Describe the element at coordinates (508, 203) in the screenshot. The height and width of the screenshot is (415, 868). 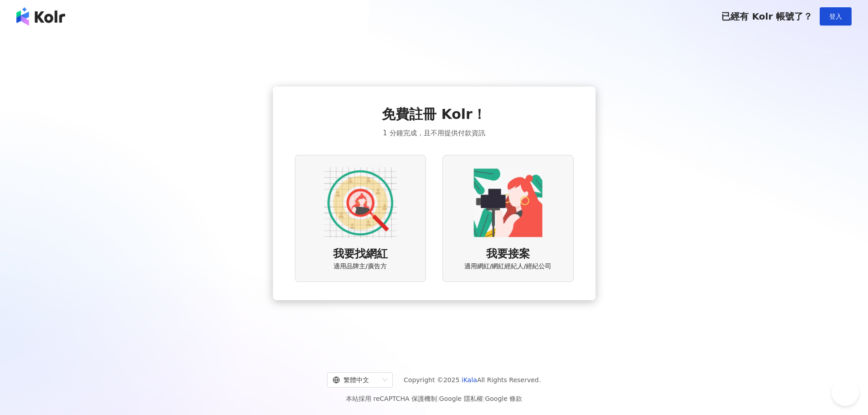
I see `img: KOL identity option` at that location.